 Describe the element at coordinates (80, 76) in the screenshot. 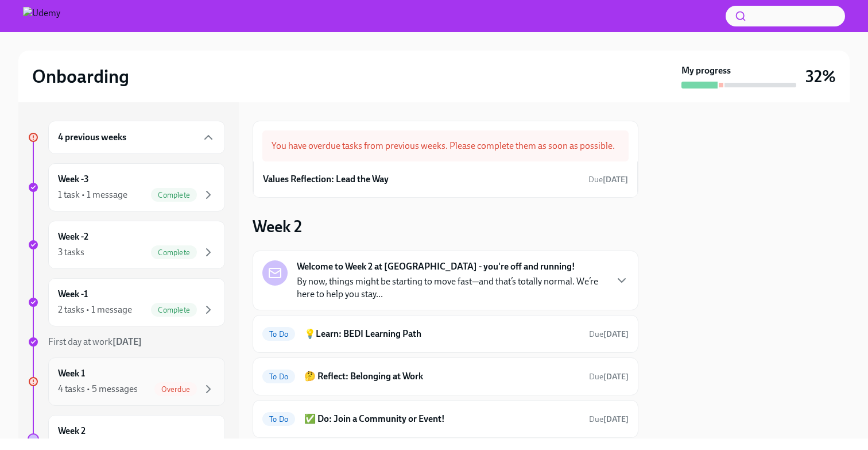

I see `h2: Onboarding` at that location.